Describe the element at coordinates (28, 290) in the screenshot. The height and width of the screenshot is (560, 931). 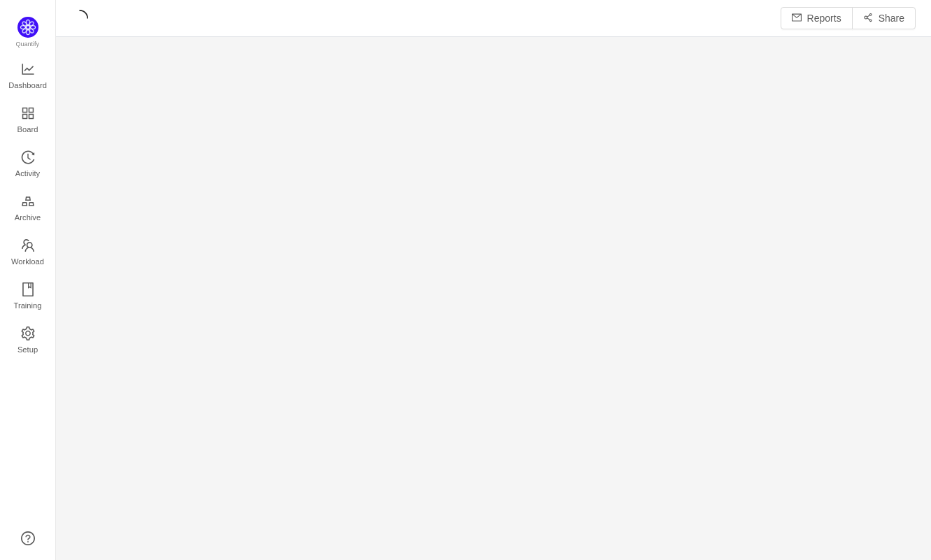
I see `i: icon: book` at that location.